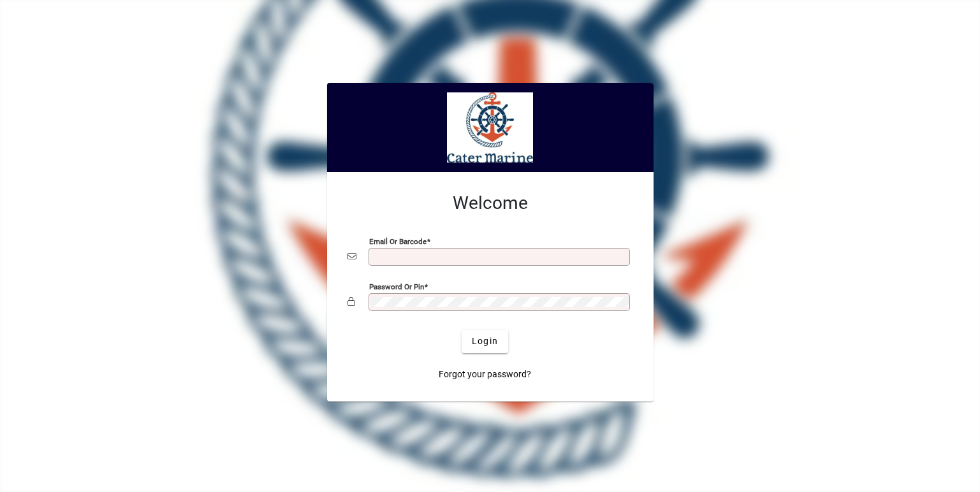  Describe the element at coordinates (485, 341) in the screenshot. I see `span: Login` at that location.